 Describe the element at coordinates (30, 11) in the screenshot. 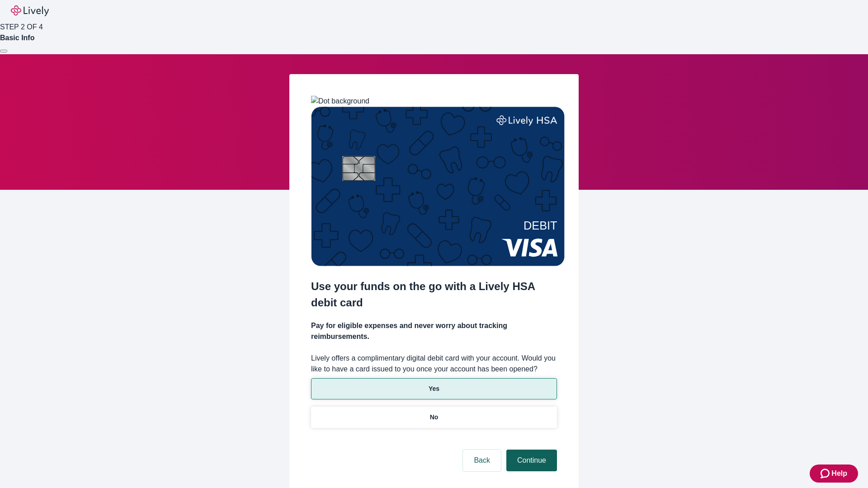

I see `img: Lively` at that location.